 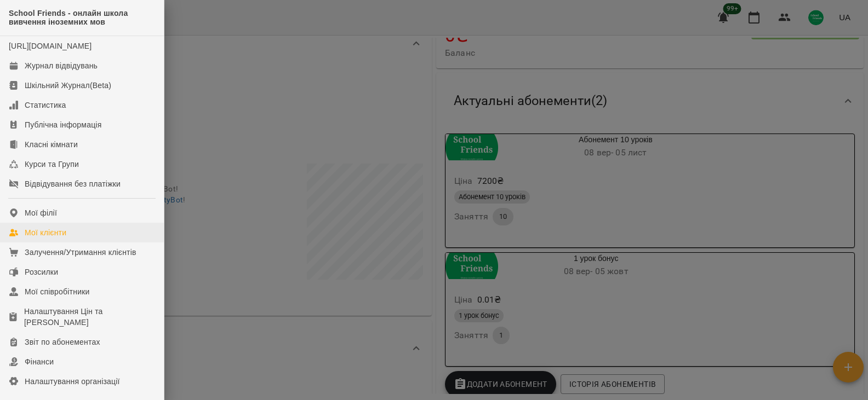 I want to click on div: Налаштування організації, so click(x=72, y=382).